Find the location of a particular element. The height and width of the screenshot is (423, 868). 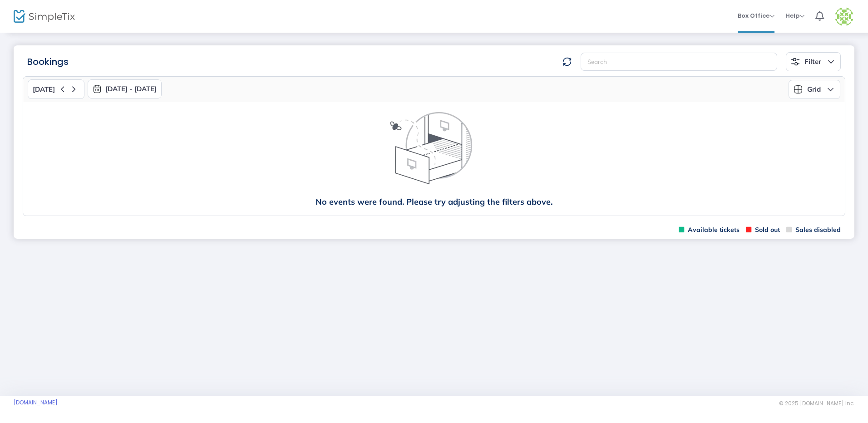

span: Box Office is located at coordinates (756, 15).